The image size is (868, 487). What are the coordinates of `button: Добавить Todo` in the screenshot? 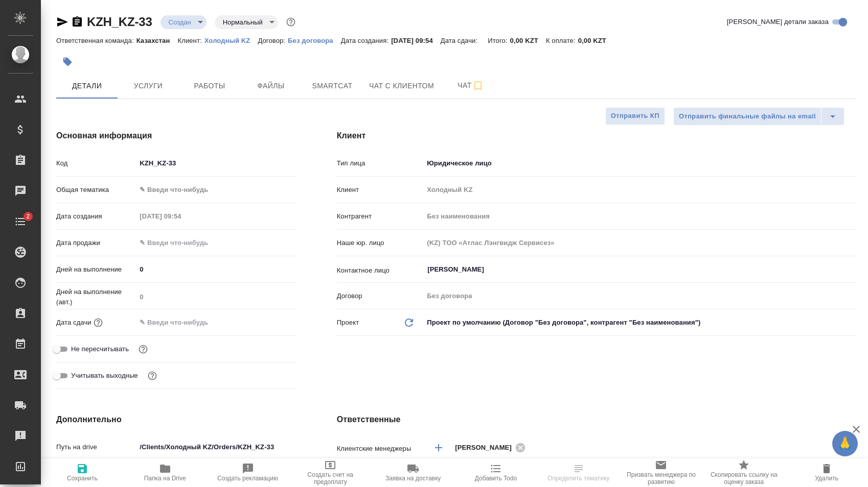 It's located at (496, 473).